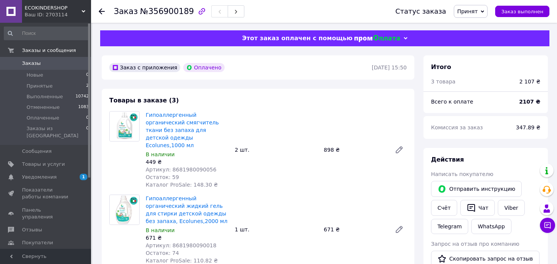 This screenshot has width=557, height=264. I want to click on a: WhatsApp, so click(491, 226).